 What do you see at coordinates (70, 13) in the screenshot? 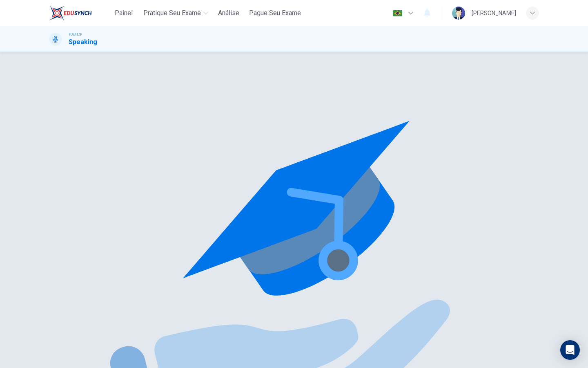
I see `img: EduSynch logo` at bounding box center [70, 13].